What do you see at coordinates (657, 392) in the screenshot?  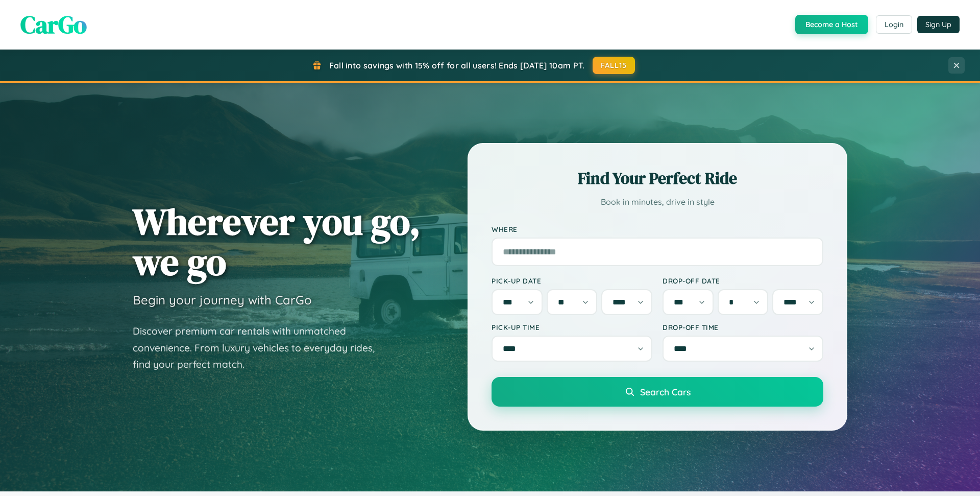 I see `button: Search Cars` at bounding box center [657, 392].